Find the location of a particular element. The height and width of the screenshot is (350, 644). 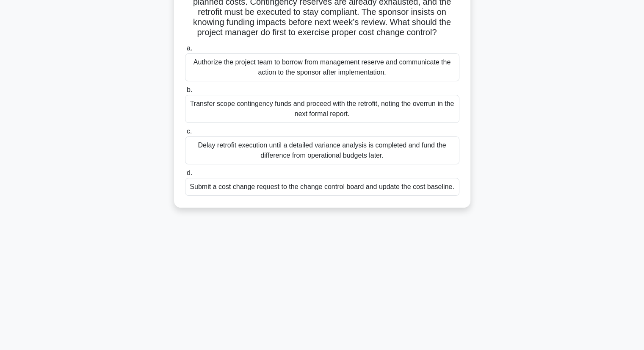

div: Submit a cost change request to the change control board and update the cost baseline. is located at coordinates (322, 186).